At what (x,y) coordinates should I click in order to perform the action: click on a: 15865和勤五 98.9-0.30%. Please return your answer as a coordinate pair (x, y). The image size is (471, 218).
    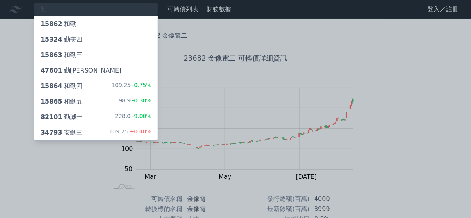
    Looking at the image, I should click on (96, 102).